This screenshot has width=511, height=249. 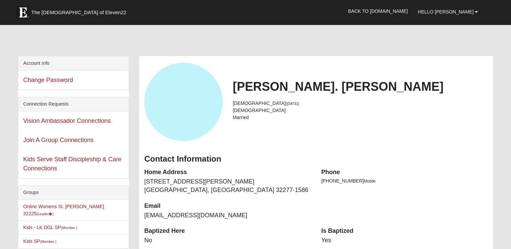 I want to click on a: Kids Serve Staff Discipleship & Care Connections, so click(x=72, y=164).